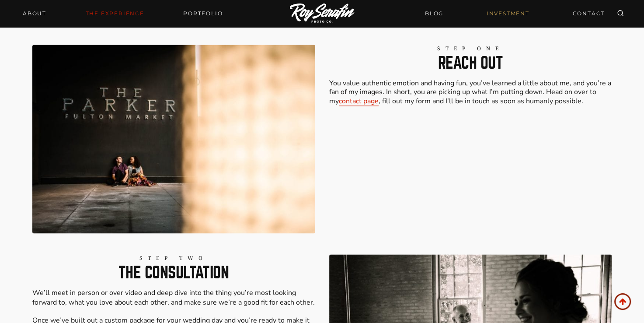  I want to click on a: Scroll to top, so click(623, 302).